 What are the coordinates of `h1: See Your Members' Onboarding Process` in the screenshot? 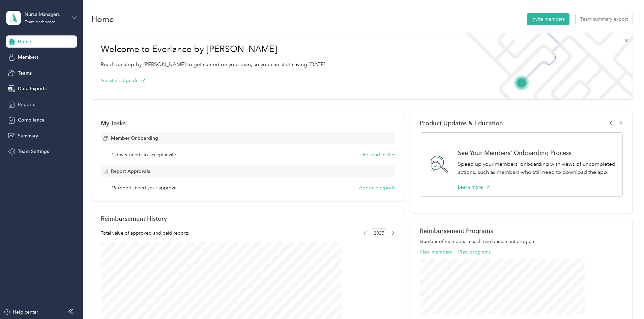 It's located at (536, 153).